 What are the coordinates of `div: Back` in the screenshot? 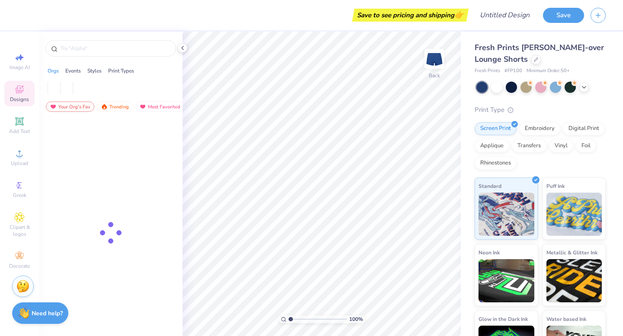 It's located at (434, 76).